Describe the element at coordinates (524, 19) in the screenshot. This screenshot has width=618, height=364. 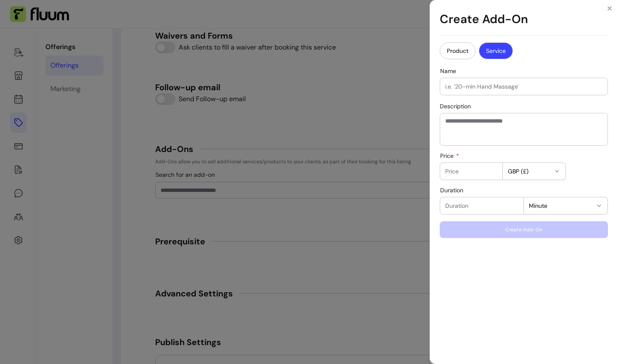
I see `h1: Create Add-On` at that location.